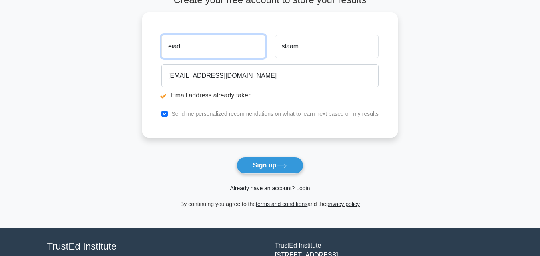  Describe the element at coordinates (327, 46) in the screenshot. I see `input: Last name` at that location.